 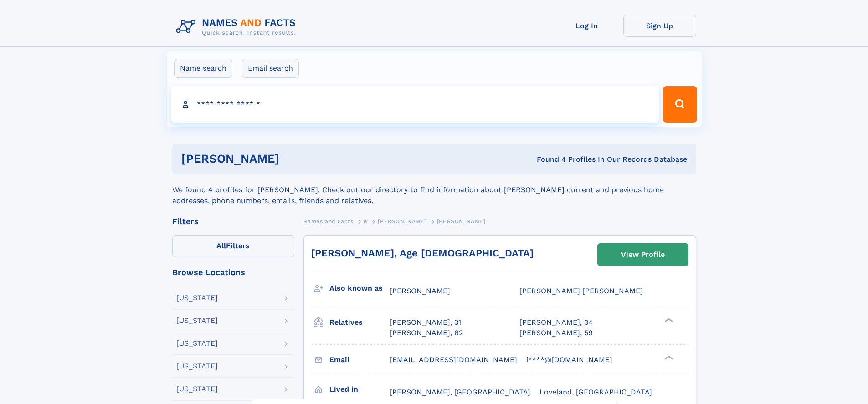 What do you see at coordinates (359, 361) in the screenshot?
I see `h3: Email` at bounding box center [359, 361].